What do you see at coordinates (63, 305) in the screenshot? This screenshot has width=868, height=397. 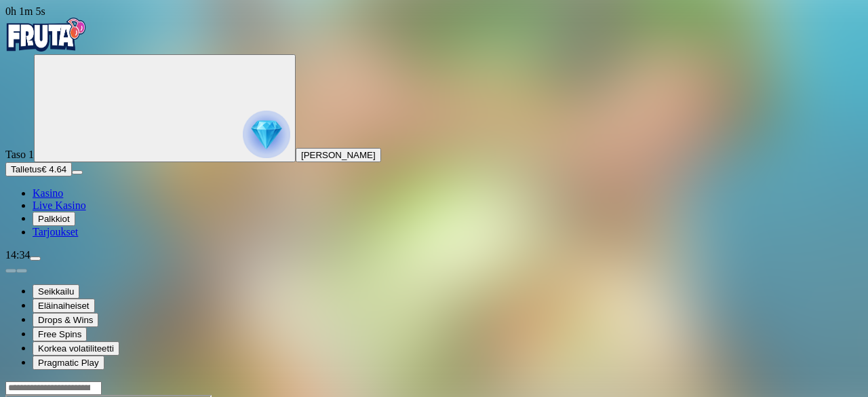 I see `button: Eläinaiheiset` at bounding box center [63, 305].